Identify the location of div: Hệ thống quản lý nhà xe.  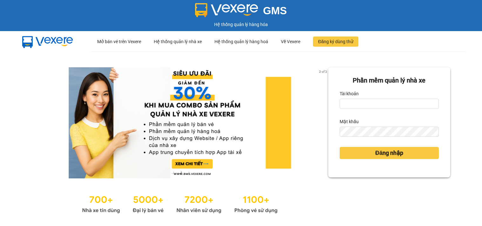
(178, 42).